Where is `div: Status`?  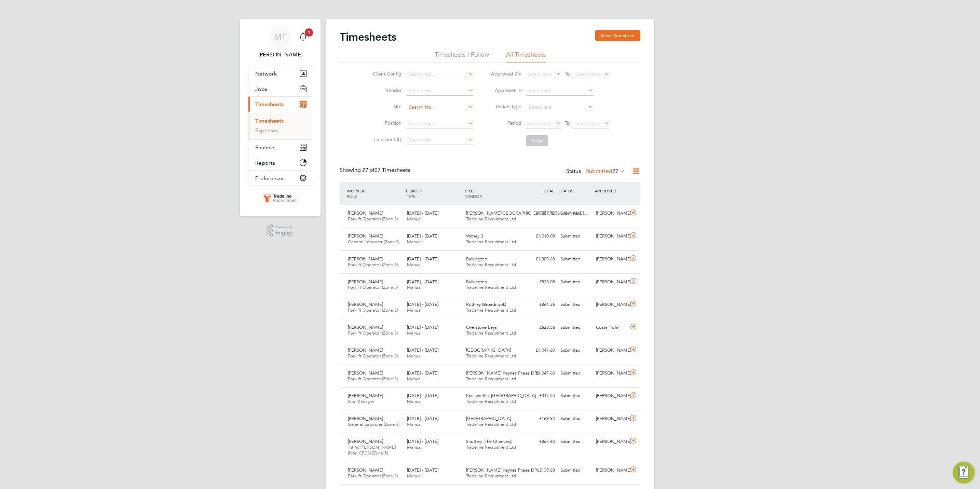
div: Status is located at coordinates (597, 172).